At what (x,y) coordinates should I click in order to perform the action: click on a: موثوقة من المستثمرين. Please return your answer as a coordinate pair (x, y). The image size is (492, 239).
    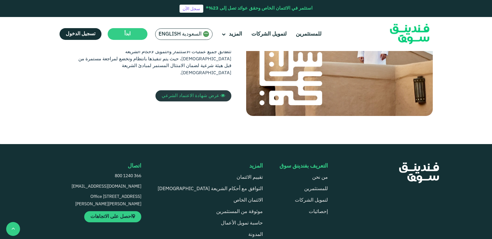
    Looking at the image, I should click on (239, 211).